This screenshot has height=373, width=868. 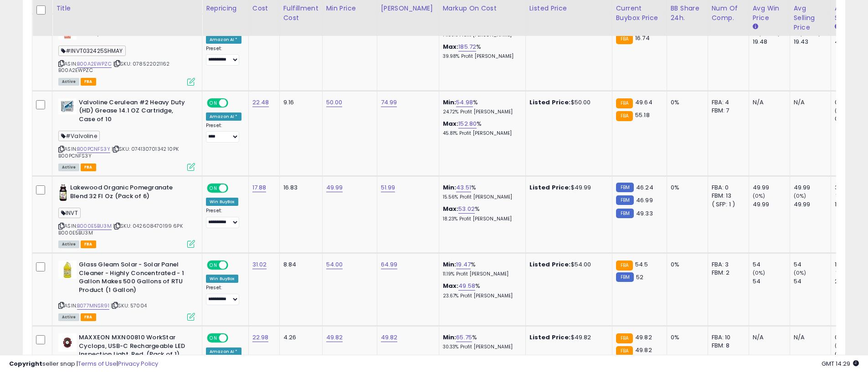 I want to click on div: 0%, so click(x=686, y=187).